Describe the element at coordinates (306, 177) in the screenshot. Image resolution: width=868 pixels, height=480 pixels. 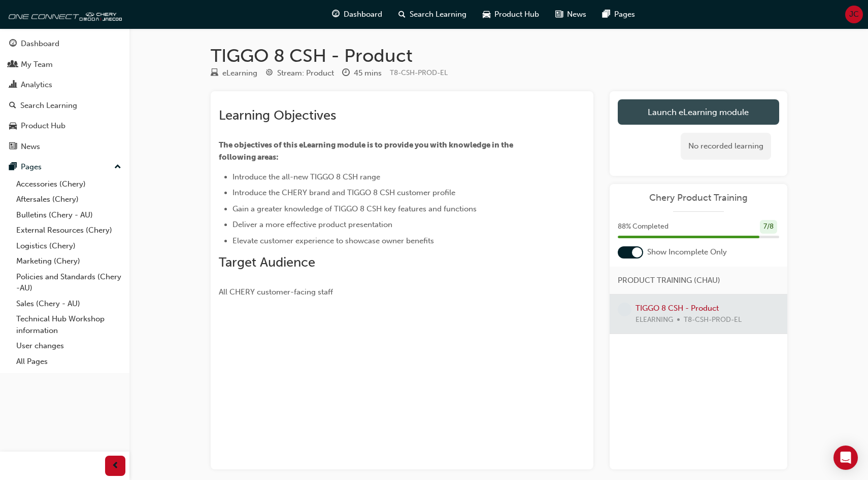
I see `span: Introduce the all-new TIGGO 8 CSH range` at that location.